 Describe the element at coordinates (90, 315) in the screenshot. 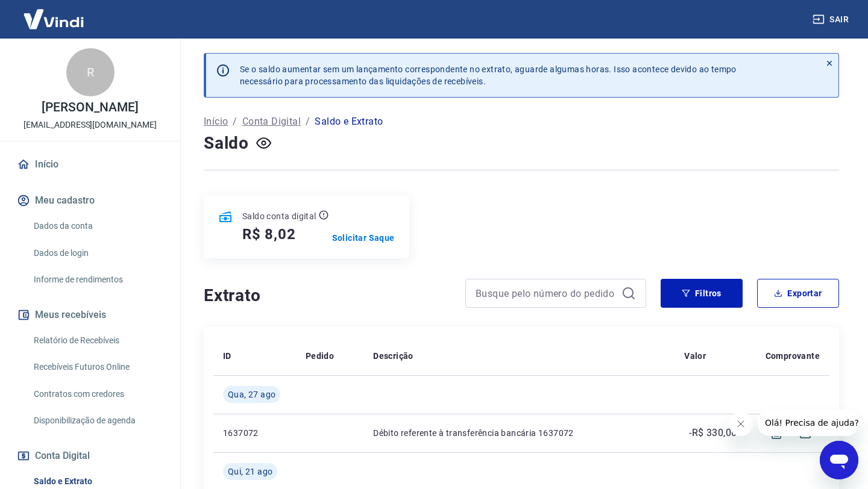

I see `button: Meus recebíveis` at that location.